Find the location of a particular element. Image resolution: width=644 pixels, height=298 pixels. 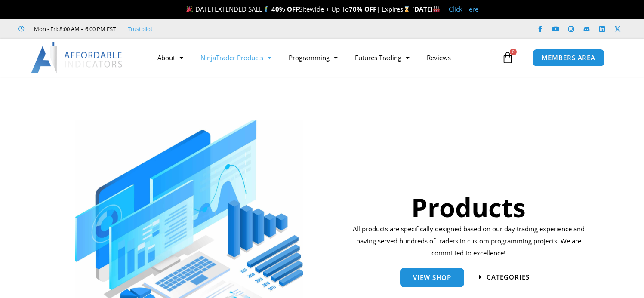

img: LogoAI | Affordable Indicators – NinjaTrader is located at coordinates (77, 58).